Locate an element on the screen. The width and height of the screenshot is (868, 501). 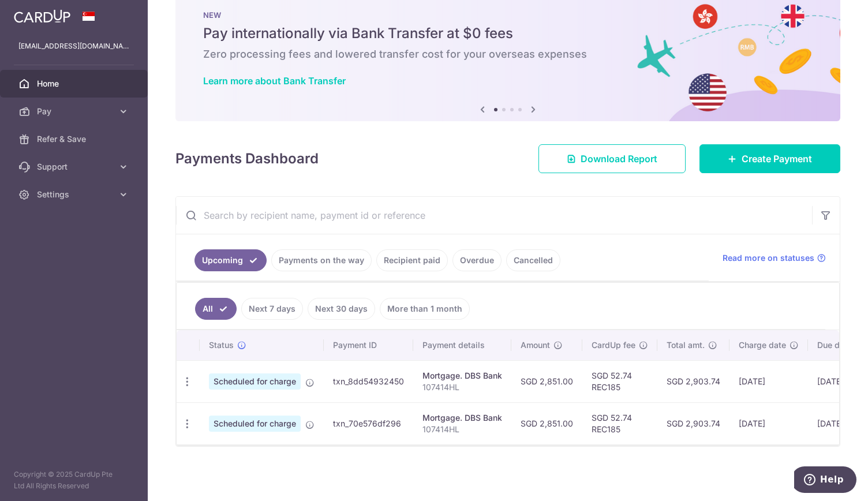
a: Next 30 days is located at coordinates (341, 309).